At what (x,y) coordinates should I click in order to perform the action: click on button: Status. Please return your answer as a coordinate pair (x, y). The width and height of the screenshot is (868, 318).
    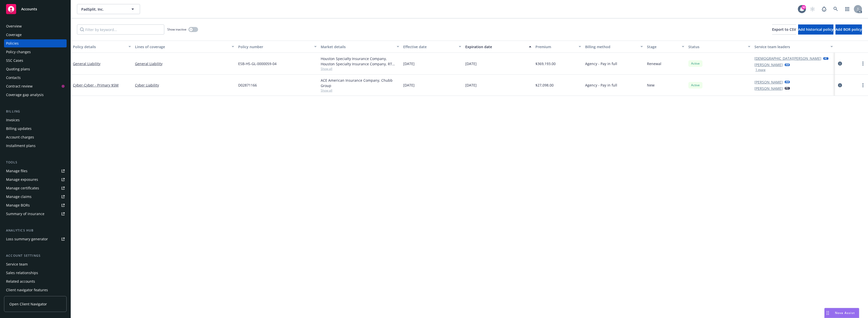
    Looking at the image, I should click on (719, 47).